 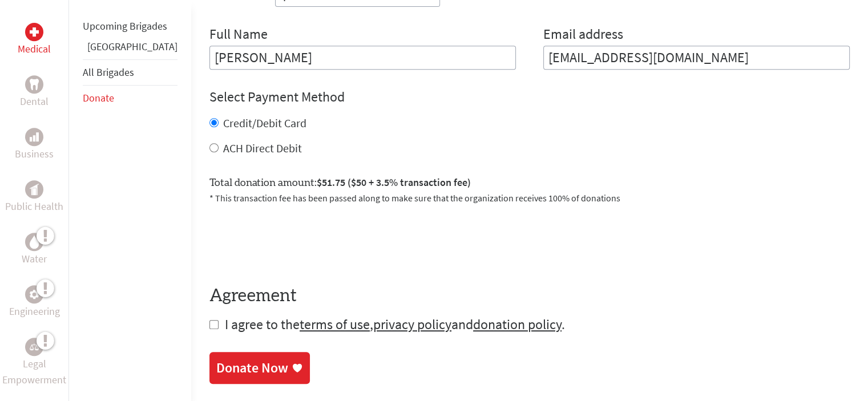 I want to click on span: I agree to the , and ., so click(x=395, y=324).